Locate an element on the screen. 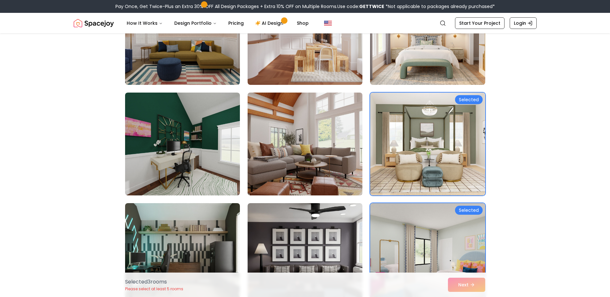 The height and width of the screenshot is (297, 610). div: Pay Once, Get Twice-Plus an Extra 30% OFF All Design Packages + Extra 10% OFF on Multiple Rooms. is located at coordinates (305, 6).